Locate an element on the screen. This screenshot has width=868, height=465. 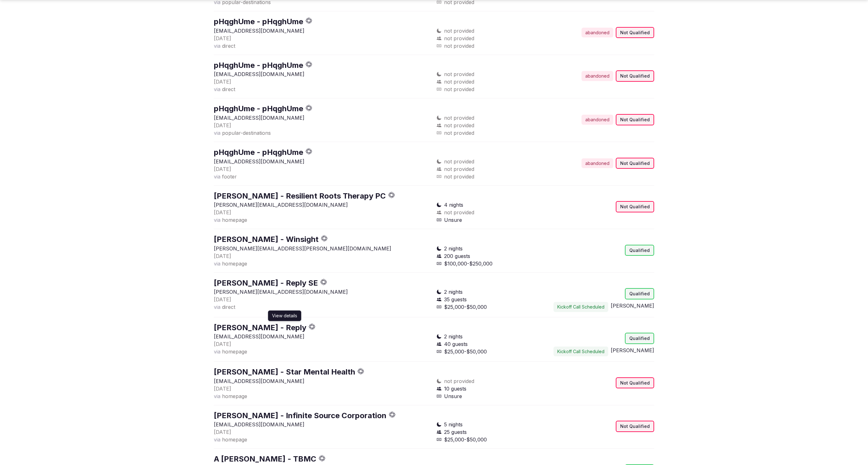
span: popular-destinations is located at coordinates (246, 133).